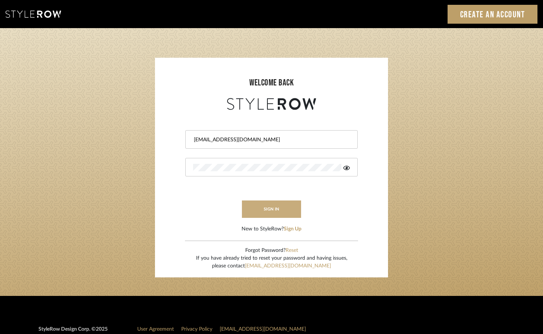 The width and height of the screenshot is (543, 334). I want to click on button: Reset, so click(292, 251).